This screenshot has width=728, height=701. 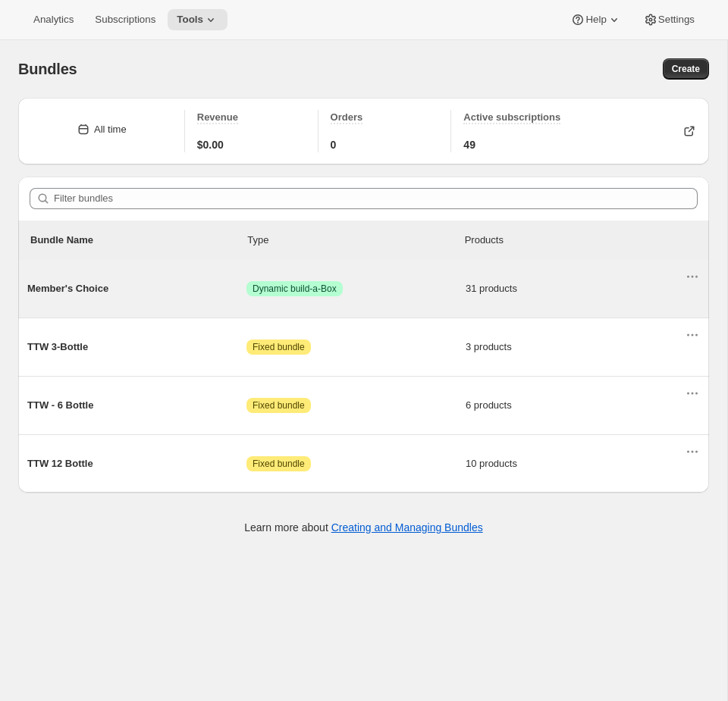 What do you see at coordinates (136, 464) in the screenshot?
I see `span: TTW 12 Bottle` at bounding box center [136, 464].